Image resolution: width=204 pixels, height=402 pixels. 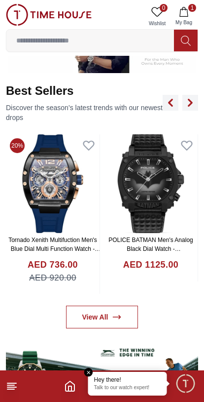 I want to click on button: 1My Bag, so click(x=184, y=16).